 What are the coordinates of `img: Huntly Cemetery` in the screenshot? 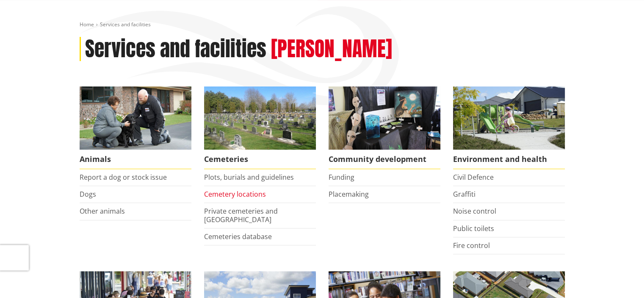 It's located at (260, 118).